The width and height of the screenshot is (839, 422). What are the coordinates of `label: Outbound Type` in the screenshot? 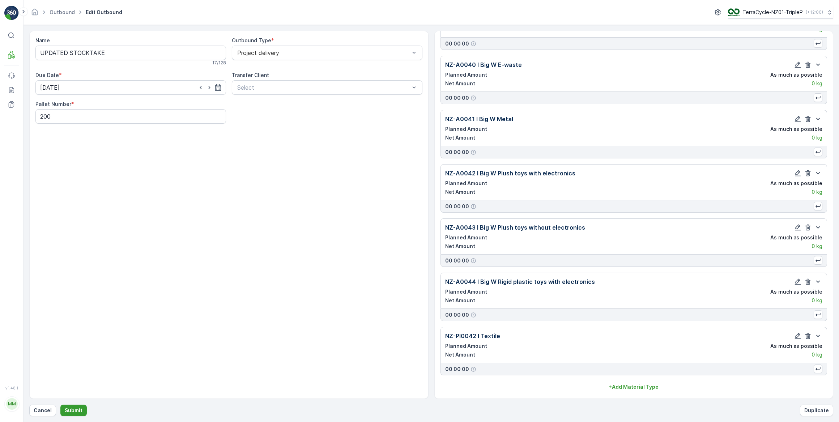 It's located at (251, 40).